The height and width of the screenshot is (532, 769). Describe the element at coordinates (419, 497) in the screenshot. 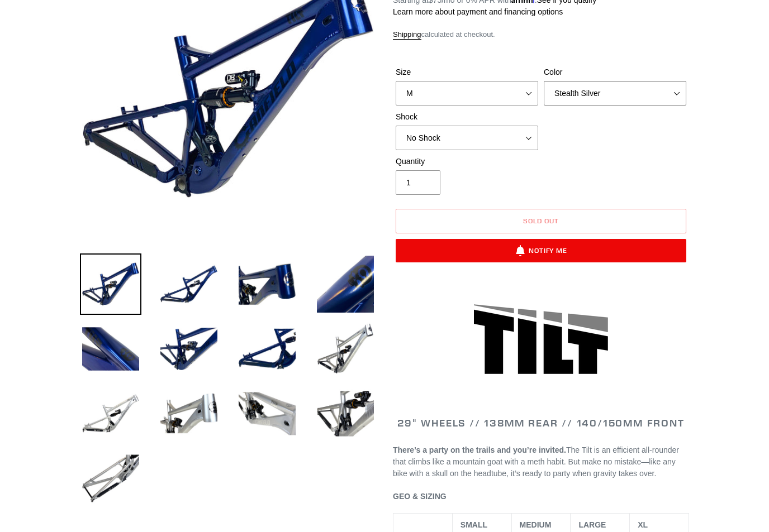

I see `span: GEO & SIZING` at that location.